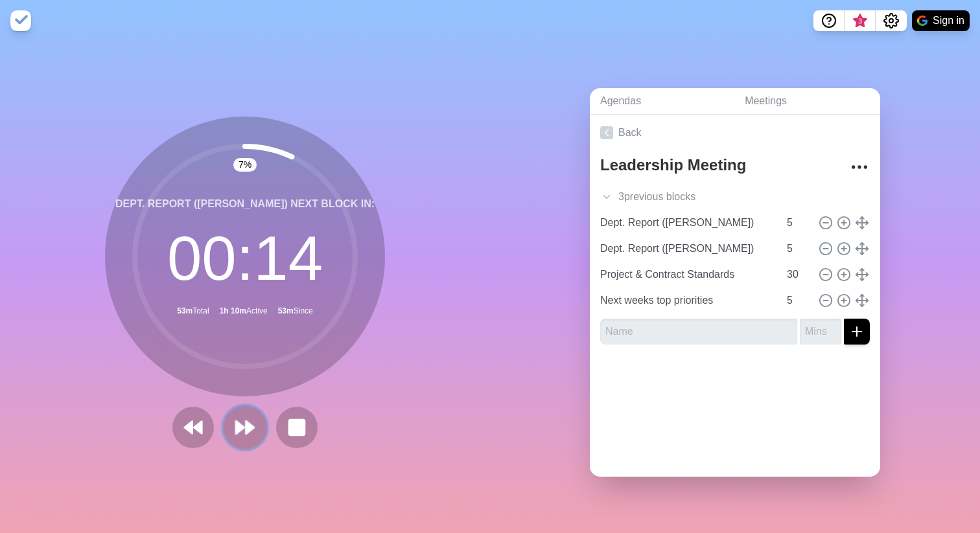  What do you see at coordinates (892, 20) in the screenshot?
I see `button: Settings` at bounding box center [892, 20].